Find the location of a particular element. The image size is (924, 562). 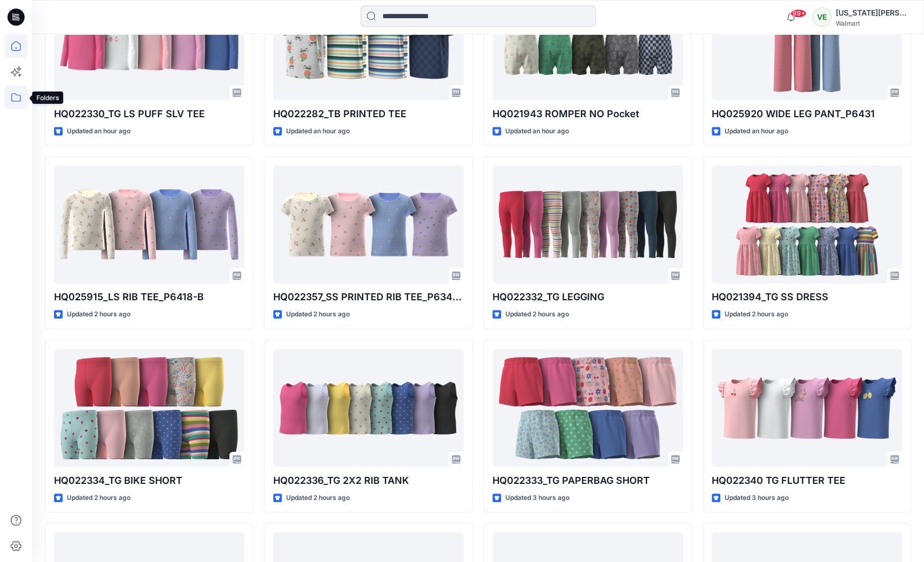

a: HQ022334_TG BIKE SHORT is located at coordinates (149, 408).